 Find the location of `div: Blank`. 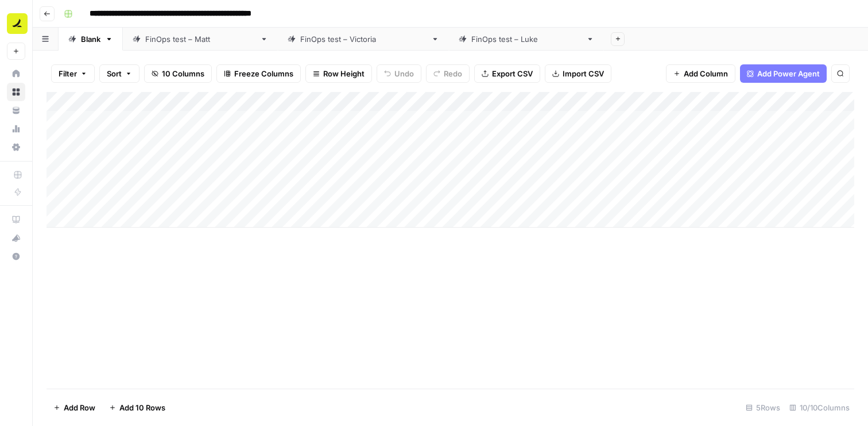

div: Blank is located at coordinates (91, 39).